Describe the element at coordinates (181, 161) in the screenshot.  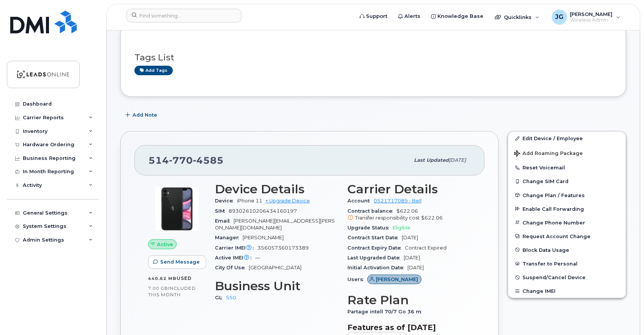
I see `span: 770` at that location.